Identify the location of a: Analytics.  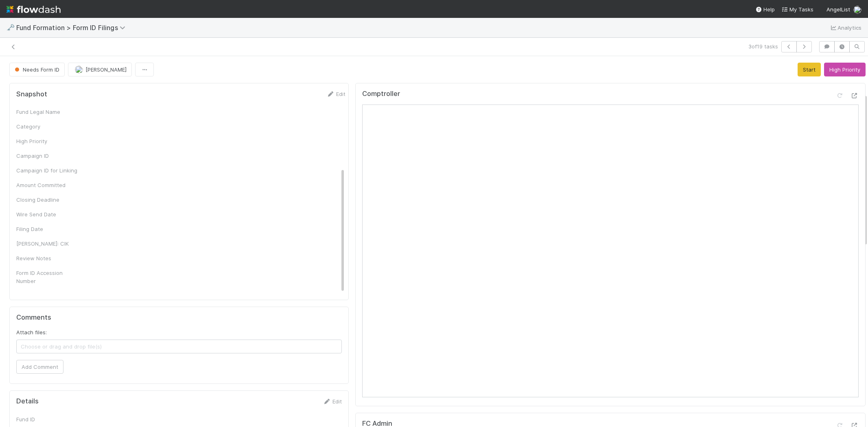
(845, 27).